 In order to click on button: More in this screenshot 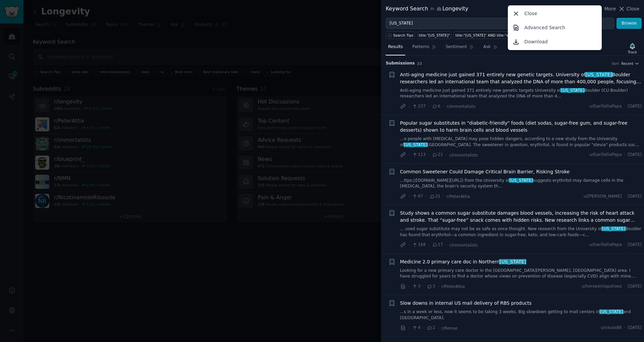, I will do `click(607, 8)`.